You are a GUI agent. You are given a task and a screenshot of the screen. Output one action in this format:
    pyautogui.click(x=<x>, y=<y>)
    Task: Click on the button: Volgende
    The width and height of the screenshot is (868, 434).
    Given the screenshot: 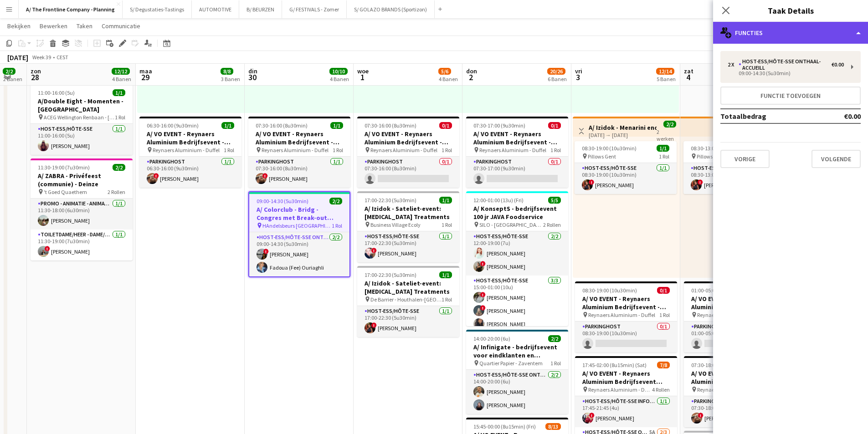 What is the action you would take?
    pyautogui.click(x=836, y=159)
    